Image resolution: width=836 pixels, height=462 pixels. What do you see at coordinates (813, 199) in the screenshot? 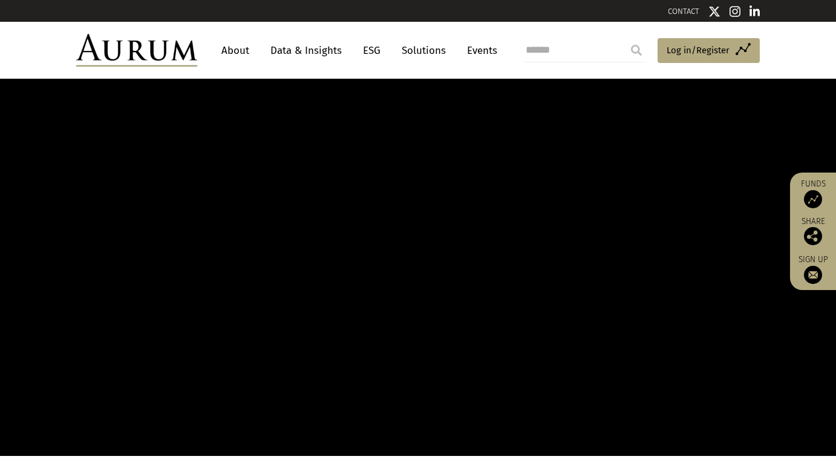
I see `img: Access Funds` at bounding box center [813, 199].